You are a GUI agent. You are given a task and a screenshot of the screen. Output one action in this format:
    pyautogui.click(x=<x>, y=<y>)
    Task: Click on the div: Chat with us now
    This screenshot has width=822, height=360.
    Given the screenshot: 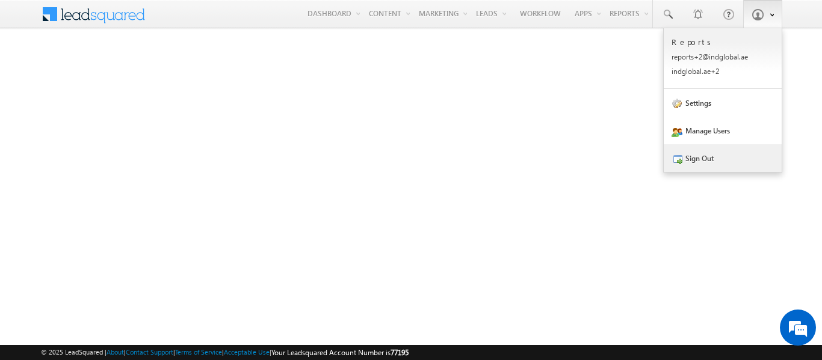 What is the action you would take?
    pyautogui.click(x=132, y=71)
    